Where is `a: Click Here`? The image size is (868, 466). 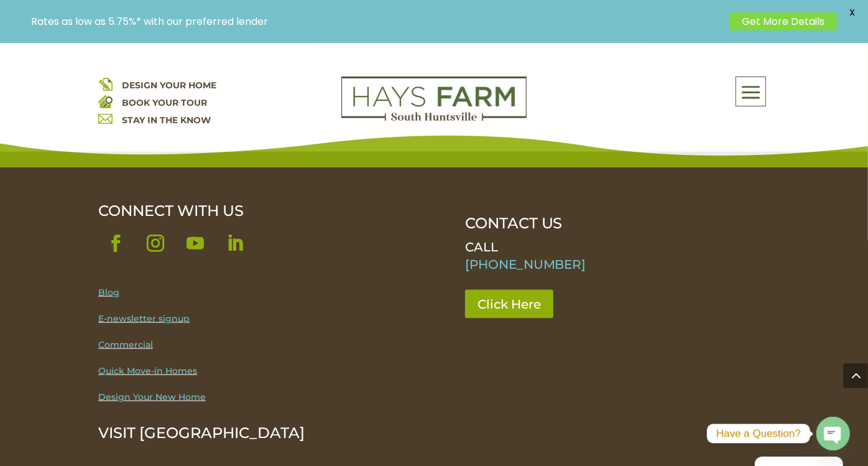 a: Click Here is located at coordinates (509, 304).